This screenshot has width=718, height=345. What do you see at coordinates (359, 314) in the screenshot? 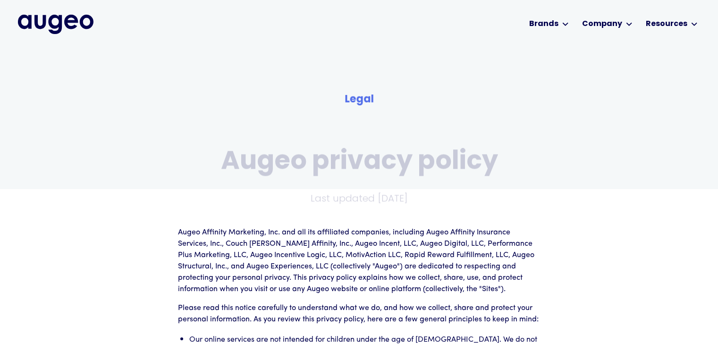
I see `p: Please read this notice carefully to understand what we do, and how we collect, share and protect...` at bounding box center [359, 314].